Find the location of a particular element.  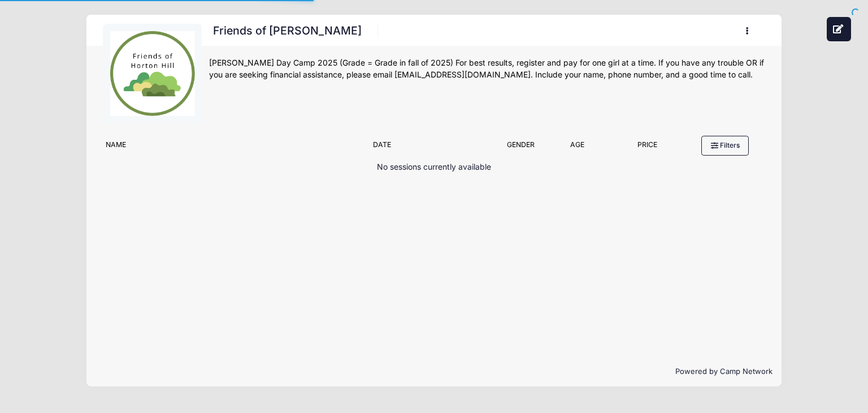

p: No sessions currently available is located at coordinates (434, 167).